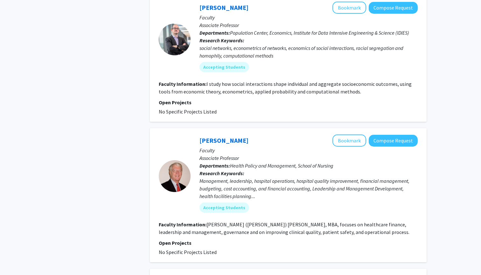  What do you see at coordinates (349, 141) in the screenshot?
I see `button: Add Bill Ward to Bookmarks` at bounding box center [349, 141].